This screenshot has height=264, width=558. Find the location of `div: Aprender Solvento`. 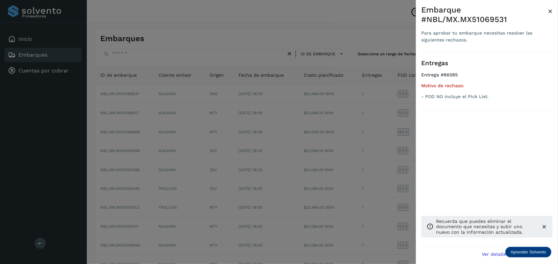

div: Aprender Solvento is located at coordinates (528, 252).